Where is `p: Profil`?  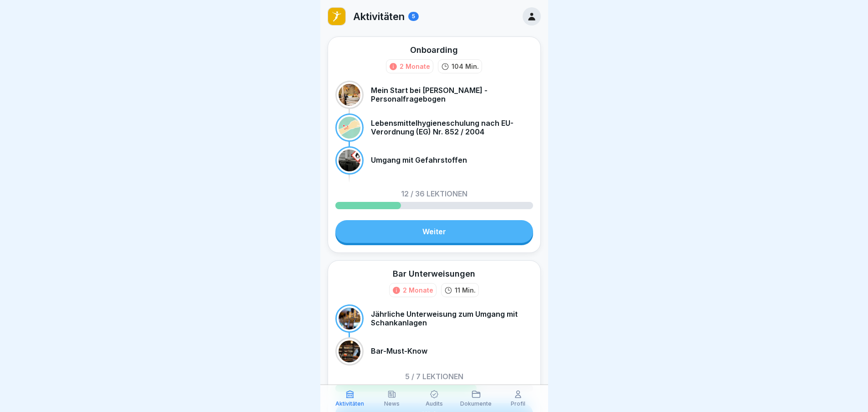 p: Profil is located at coordinates (518, 404).